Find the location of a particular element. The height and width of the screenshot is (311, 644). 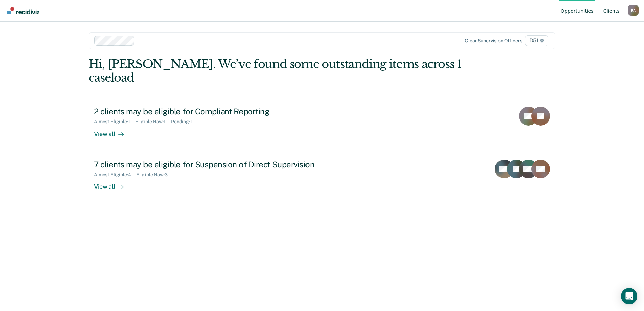

div: Clear supervision officers is located at coordinates (493, 41).